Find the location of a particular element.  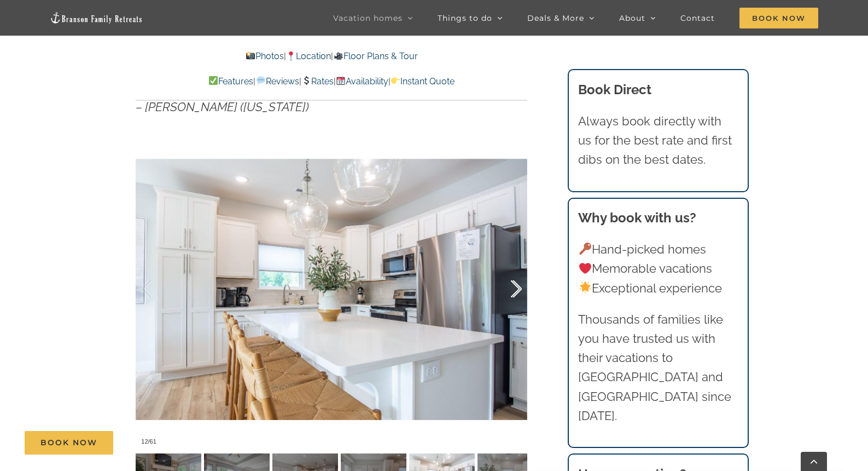

a: Location is located at coordinates (309, 56).